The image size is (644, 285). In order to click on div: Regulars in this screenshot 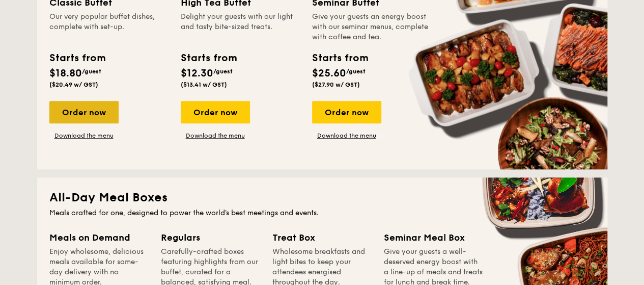, I will do `click(210, 238)`.